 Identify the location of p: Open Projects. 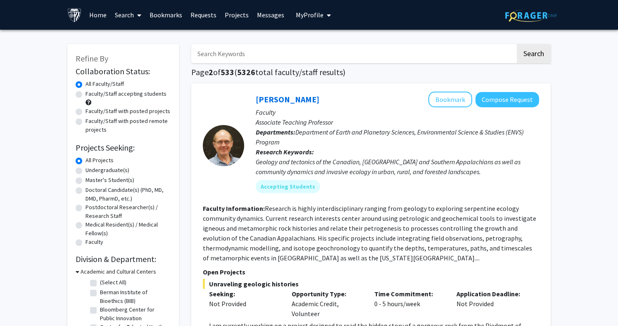
(371, 272).